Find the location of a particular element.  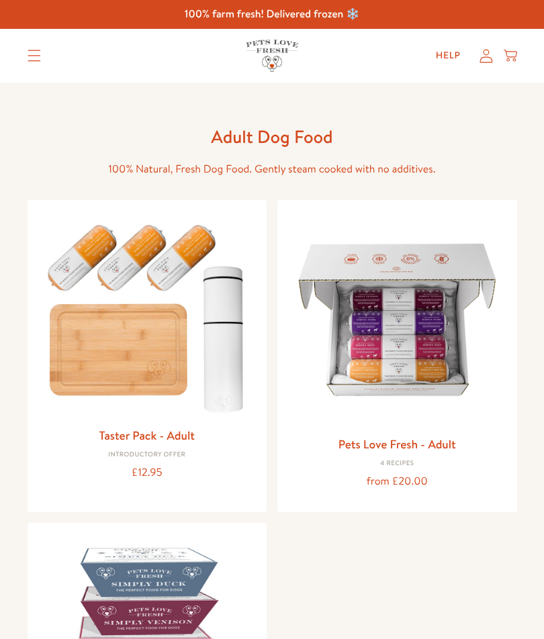

img: Pets Love Fresh - Adult is located at coordinates (397, 319).